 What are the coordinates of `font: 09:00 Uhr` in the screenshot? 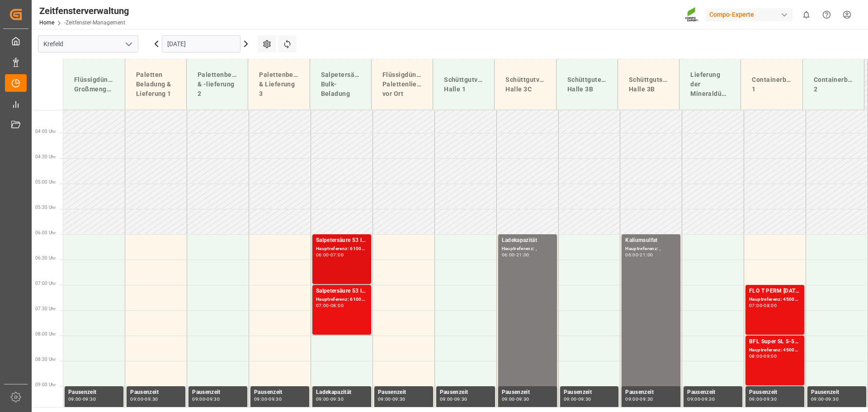 It's located at (45, 385).